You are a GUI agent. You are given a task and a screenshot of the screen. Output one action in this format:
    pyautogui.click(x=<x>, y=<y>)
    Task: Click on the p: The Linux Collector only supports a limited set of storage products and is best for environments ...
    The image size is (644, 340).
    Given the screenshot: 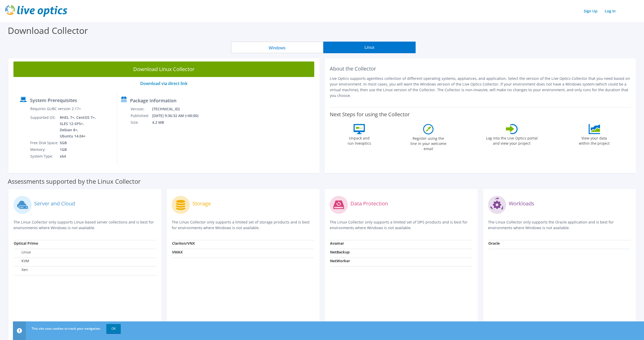 What is the action you would take?
    pyautogui.click(x=243, y=225)
    